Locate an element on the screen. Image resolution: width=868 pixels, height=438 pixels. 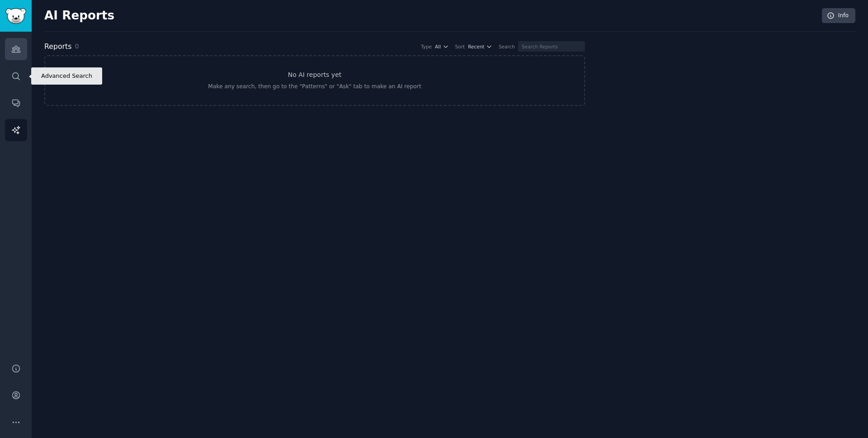
span: 0 is located at coordinates (76, 46).